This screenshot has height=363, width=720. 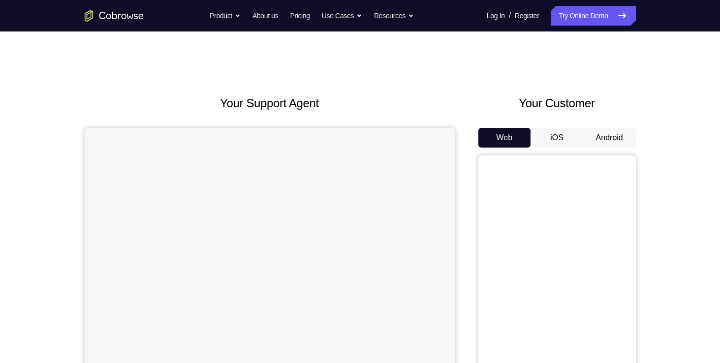 What do you see at coordinates (270, 103) in the screenshot?
I see `h2: Your Support Agent` at bounding box center [270, 103].